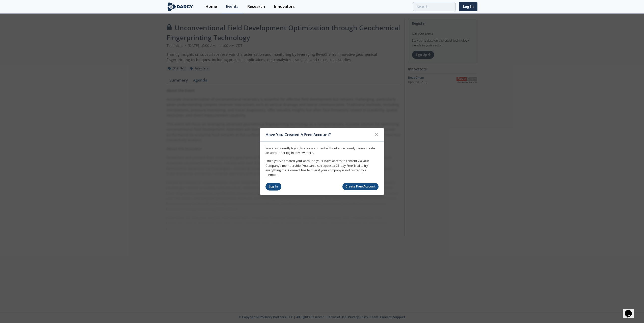 The height and width of the screenshot is (323, 644). I want to click on div: Events, so click(232, 6).